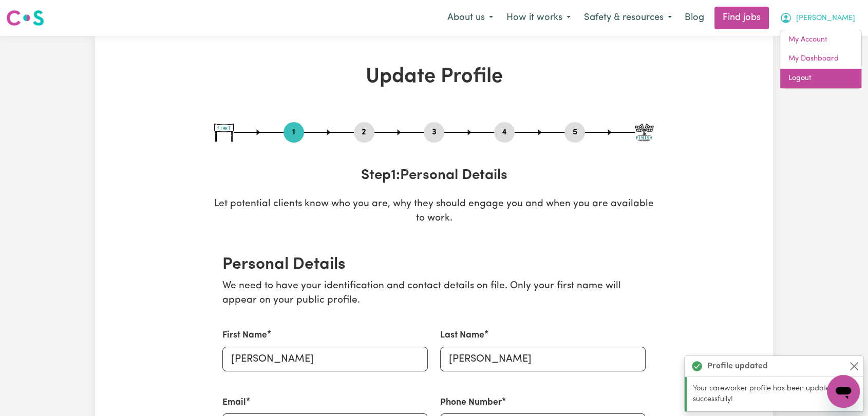 This screenshot has height=416, width=868. What do you see at coordinates (25, 18) in the screenshot?
I see `img: Careseekers logo` at bounding box center [25, 18].